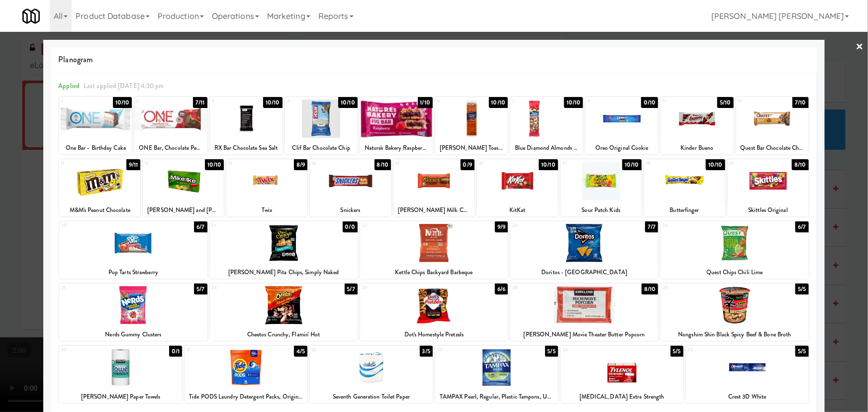  Describe the element at coordinates (171, 148) in the screenshot. I see `div: ONE Bar, Chocolate Peanut Butter Cup` at that location.